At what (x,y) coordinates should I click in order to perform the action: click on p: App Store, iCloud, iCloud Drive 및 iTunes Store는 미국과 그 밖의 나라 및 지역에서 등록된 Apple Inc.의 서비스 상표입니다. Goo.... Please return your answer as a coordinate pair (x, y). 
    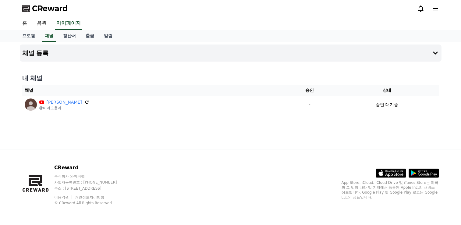
    Looking at the image, I should click on (390, 190).